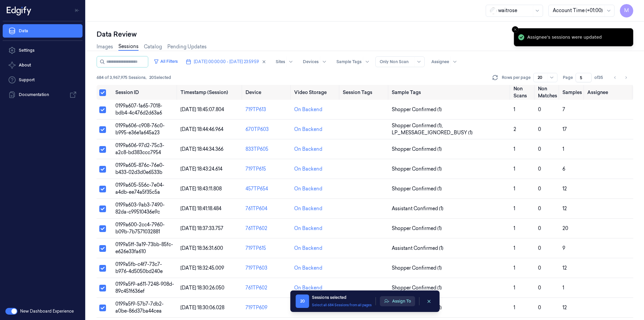 This screenshot has height=320, width=644. What do you see at coordinates (140, 307) in the screenshot?
I see `span: 0199a5f9-57b7-7db2-a0be-86d37ba44cea` at bounding box center [140, 307].